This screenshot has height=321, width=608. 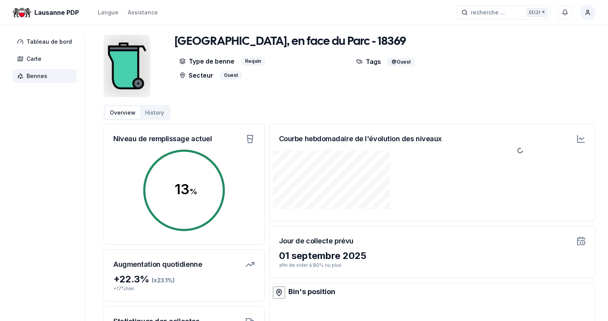 I want to click on p: afin de vider à 80% ou plus, so click(x=432, y=266).